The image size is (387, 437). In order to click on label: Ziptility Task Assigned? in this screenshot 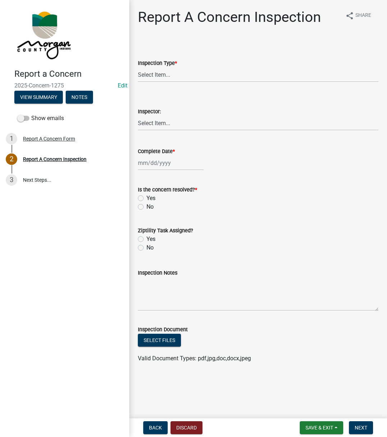, I will do `click(165, 231)`.